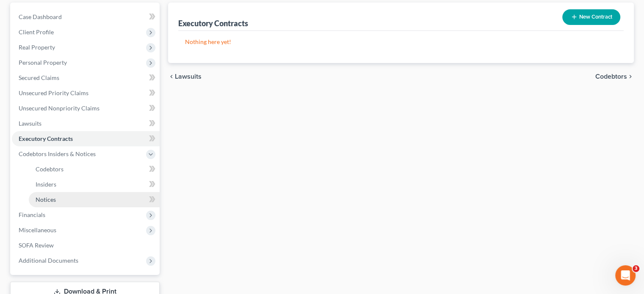 This screenshot has width=644, height=294. I want to click on span: 3, so click(636, 269).